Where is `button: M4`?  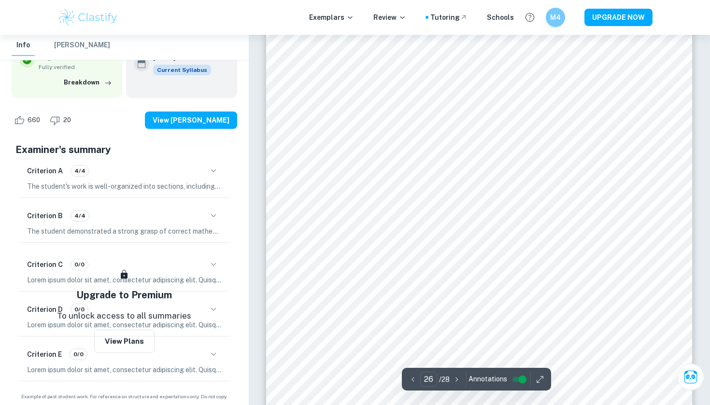 button: M4 is located at coordinates (556, 17).